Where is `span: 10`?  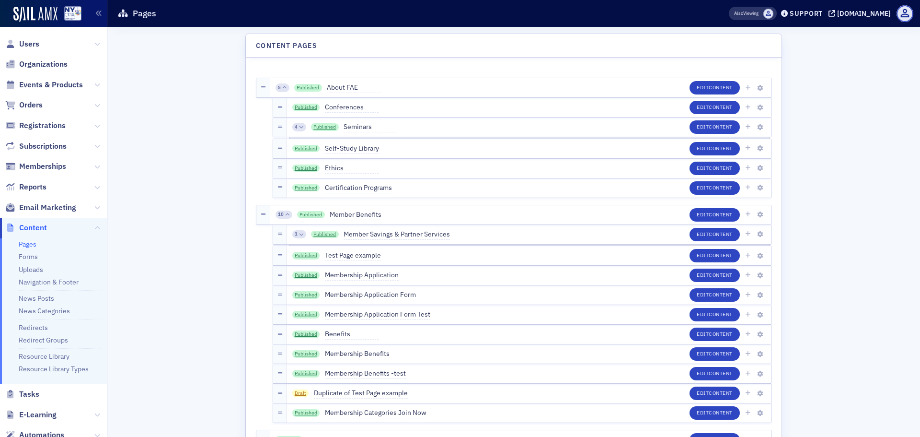
span: 10 is located at coordinates (281, 214).